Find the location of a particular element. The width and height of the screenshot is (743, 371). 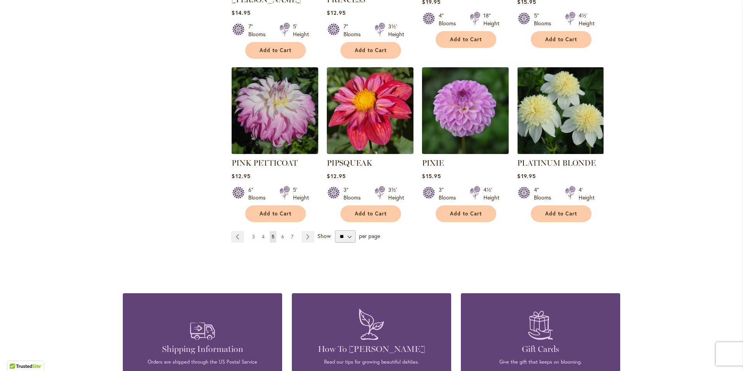

a: 7 is located at coordinates (292, 237).